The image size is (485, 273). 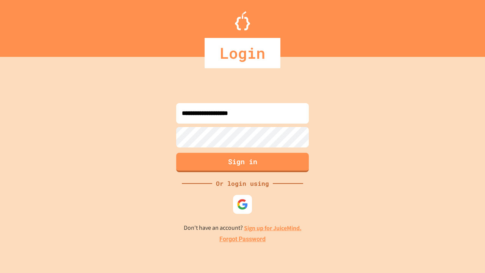 What do you see at coordinates (243, 204) in the screenshot?
I see `img: google-icon.svg` at bounding box center [243, 204].